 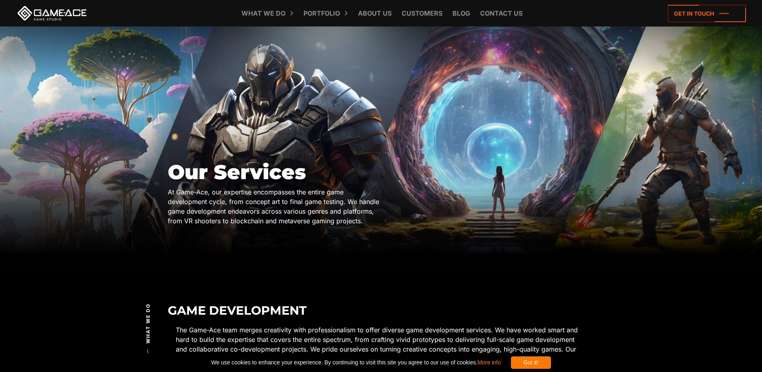 I want to click on div: Got it!, so click(x=531, y=362).